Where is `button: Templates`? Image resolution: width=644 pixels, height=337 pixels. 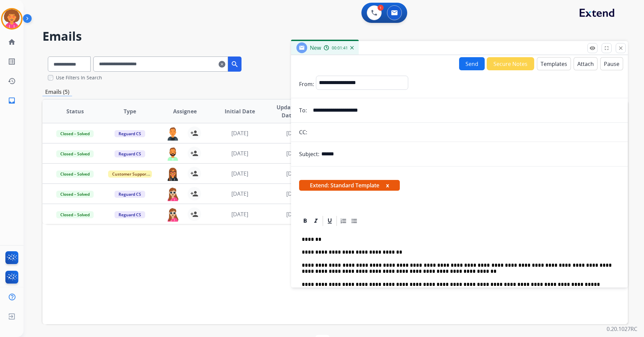
button: Templates is located at coordinates (554, 64).